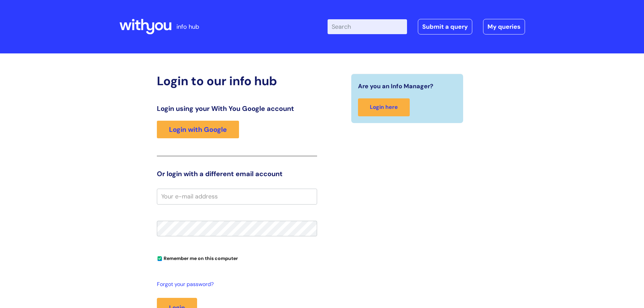 This screenshot has height=308, width=644. What do you see at coordinates (237, 81) in the screenshot?
I see `h2: Login to our info hub` at bounding box center [237, 81].